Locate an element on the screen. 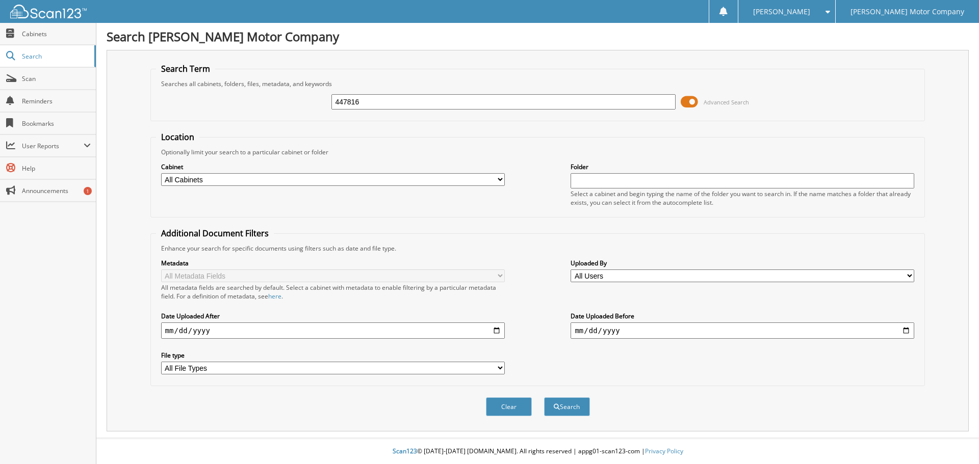 The width and height of the screenshot is (979, 464). div: Enhance your search for specific documents using filters such as date and file type. is located at coordinates (538, 248).